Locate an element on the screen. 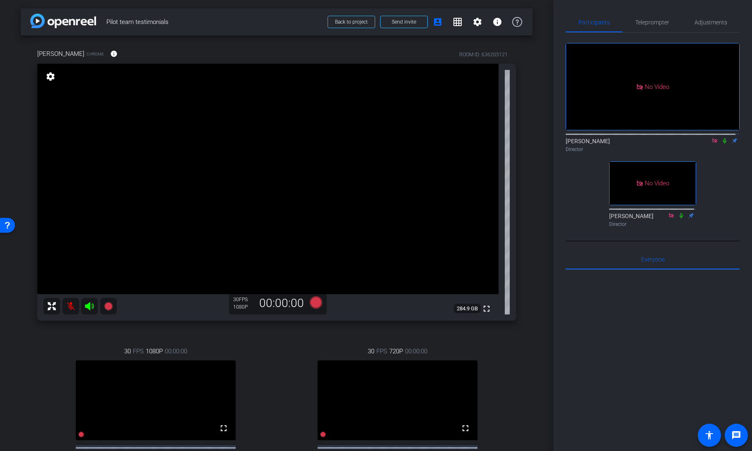 The height and width of the screenshot is (451, 752). div: 30 is located at coordinates (243, 300).